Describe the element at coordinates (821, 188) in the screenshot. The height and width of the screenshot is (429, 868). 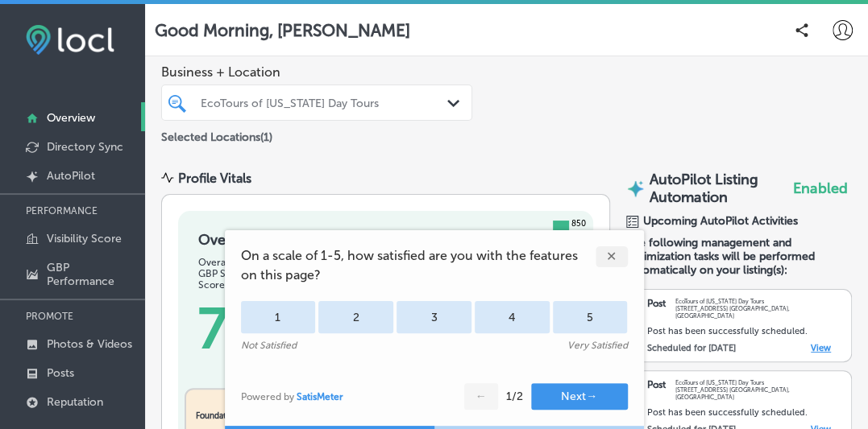
I see `span: Enabled` at that location.